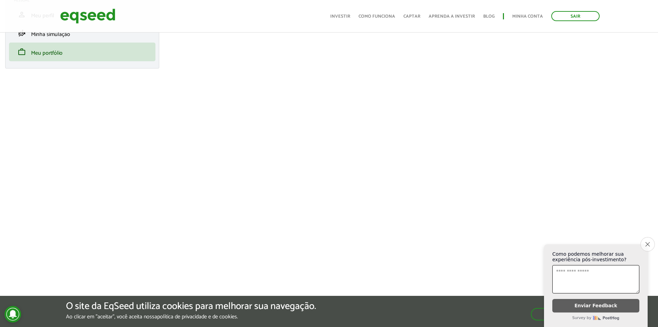  Describe the element at coordinates (377, 16) in the screenshot. I see `a: Como funciona` at that location.